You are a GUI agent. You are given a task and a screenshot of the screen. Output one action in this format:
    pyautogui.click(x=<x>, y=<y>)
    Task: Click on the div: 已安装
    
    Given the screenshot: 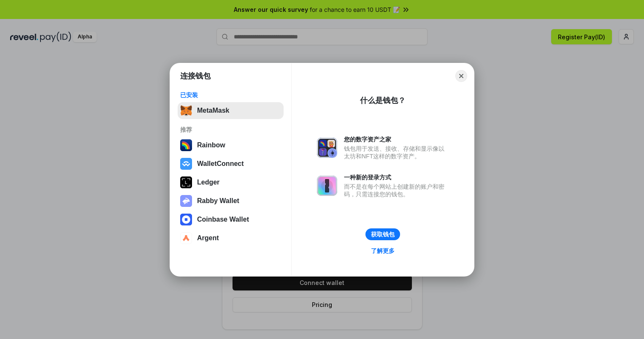 What is the action you would take?
    pyautogui.click(x=231, y=95)
    